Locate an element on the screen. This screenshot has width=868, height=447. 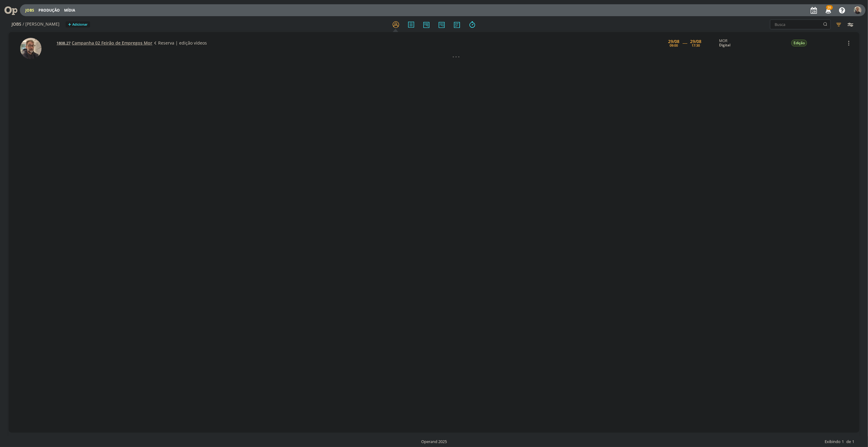
span: Campanha 02 Feirão de Empregos Mor is located at coordinates (112, 43).